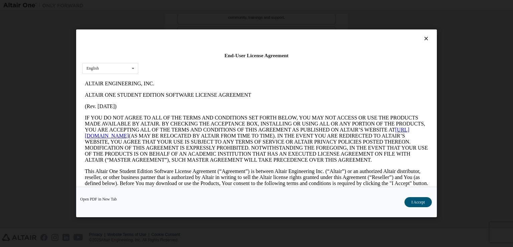 The width and height of the screenshot is (513, 247). I want to click on p: ALTAIR ONE STUDENT EDITION SOFTWARE LICENSE AGREEMENT, so click(174, 17).